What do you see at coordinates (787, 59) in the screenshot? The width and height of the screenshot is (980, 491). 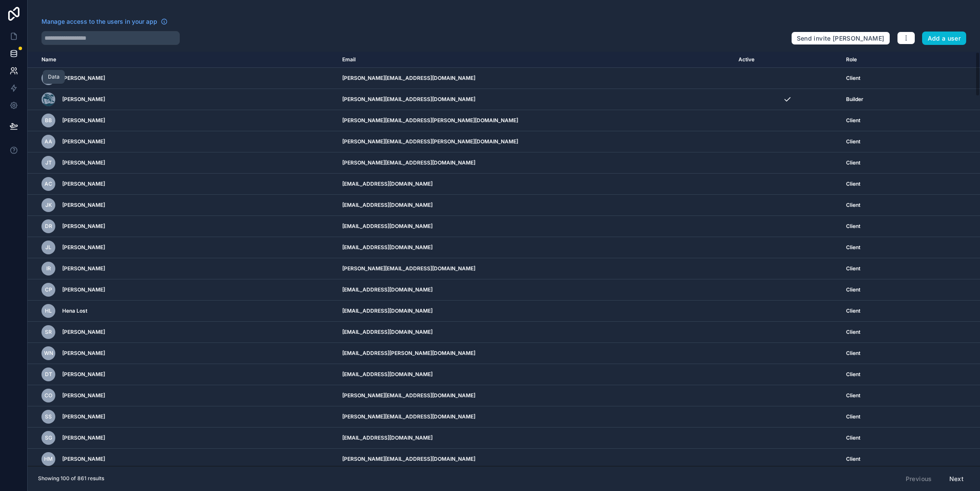 I see `th: Active` at bounding box center [787, 59].